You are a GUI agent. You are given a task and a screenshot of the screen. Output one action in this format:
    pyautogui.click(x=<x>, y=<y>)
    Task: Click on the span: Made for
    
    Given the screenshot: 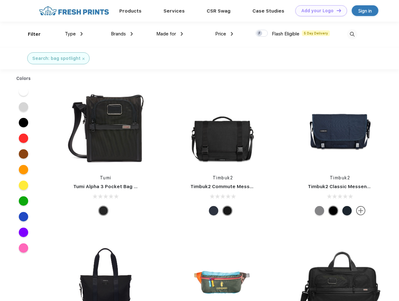 What is the action you would take?
    pyautogui.click(x=166, y=34)
    